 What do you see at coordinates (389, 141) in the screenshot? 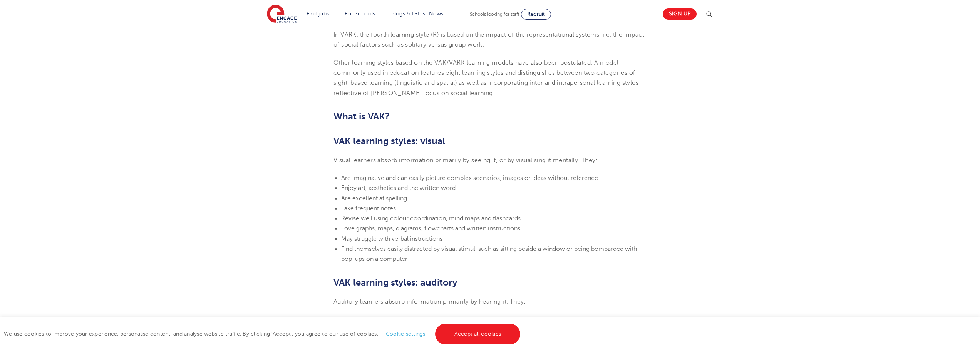
I see `b: VAK learning styles: visual` at bounding box center [389, 141].